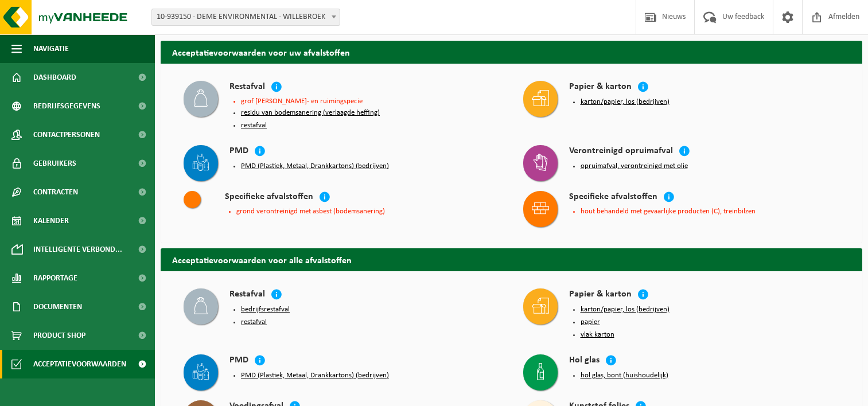 The image size is (868, 406). What do you see at coordinates (310, 113) in the screenshot?
I see `button: residu van bodemsanering (verlaagde heffing)` at bounding box center [310, 113].